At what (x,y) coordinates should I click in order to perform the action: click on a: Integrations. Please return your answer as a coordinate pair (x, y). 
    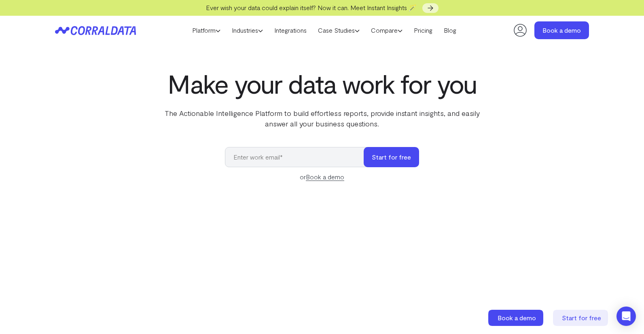
    Looking at the image, I should click on (290, 30).